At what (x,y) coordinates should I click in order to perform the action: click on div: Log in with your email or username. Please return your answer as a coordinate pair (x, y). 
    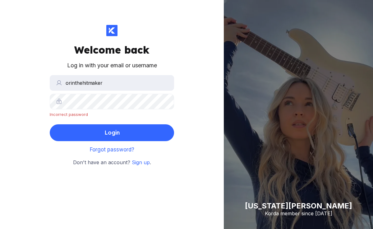
    Looking at the image, I should click on (112, 65).